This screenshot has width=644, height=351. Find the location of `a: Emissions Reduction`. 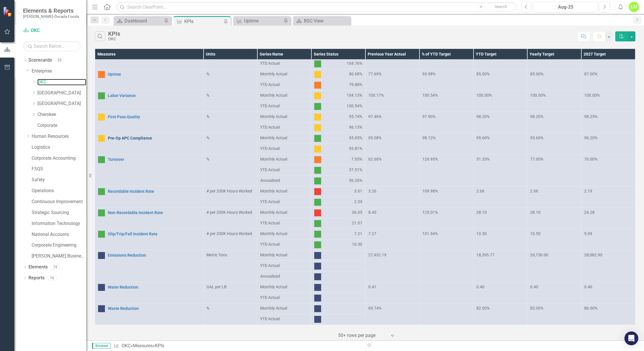

a: Emissions Reduction is located at coordinates (154, 255).